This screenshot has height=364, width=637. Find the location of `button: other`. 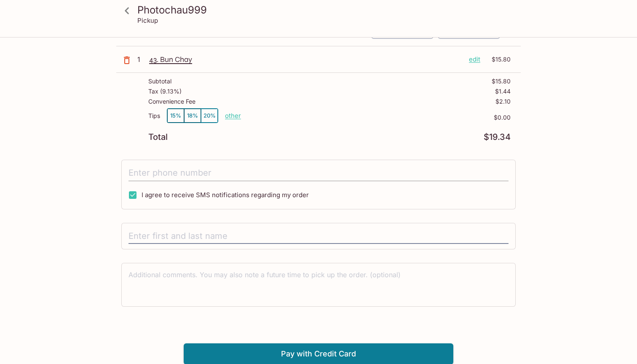

button: other is located at coordinates (233, 115).